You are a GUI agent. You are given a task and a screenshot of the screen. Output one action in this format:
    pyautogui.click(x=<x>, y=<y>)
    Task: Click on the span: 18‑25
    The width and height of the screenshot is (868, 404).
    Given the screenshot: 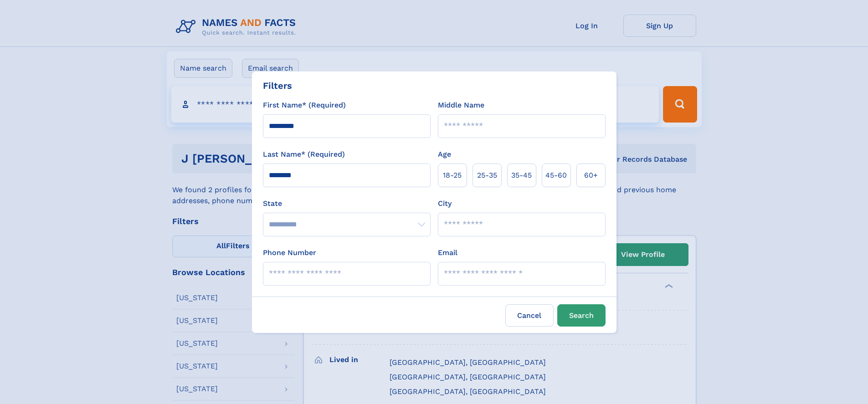 What is the action you would take?
    pyautogui.click(x=452, y=175)
    